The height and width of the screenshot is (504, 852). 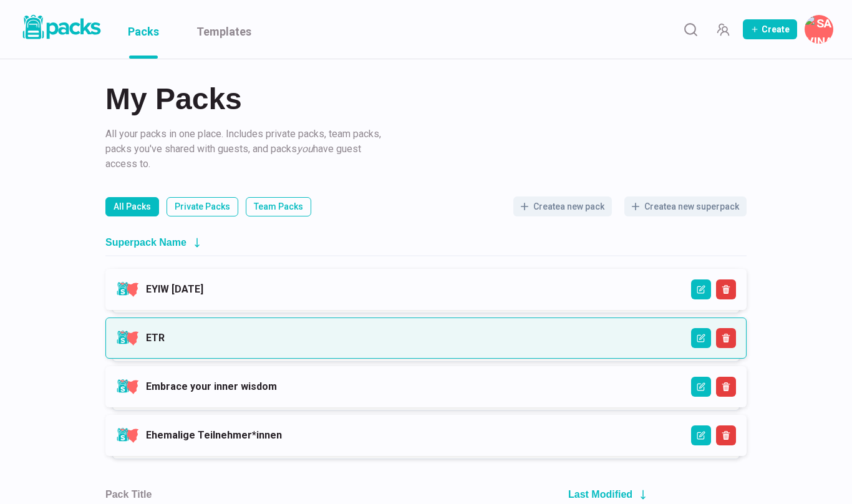 I want to click on img: Packs logo, so click(x=61, y=27).